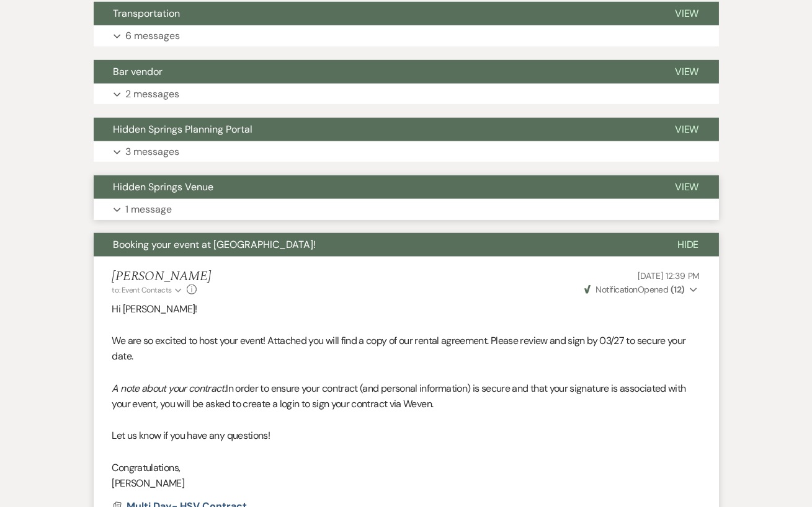 This screenshot has width=812, height=507. What do you see at coordinates (153, 36) in the screenshot?
I see `p: 6 messages` at bounding box center [153, 36].